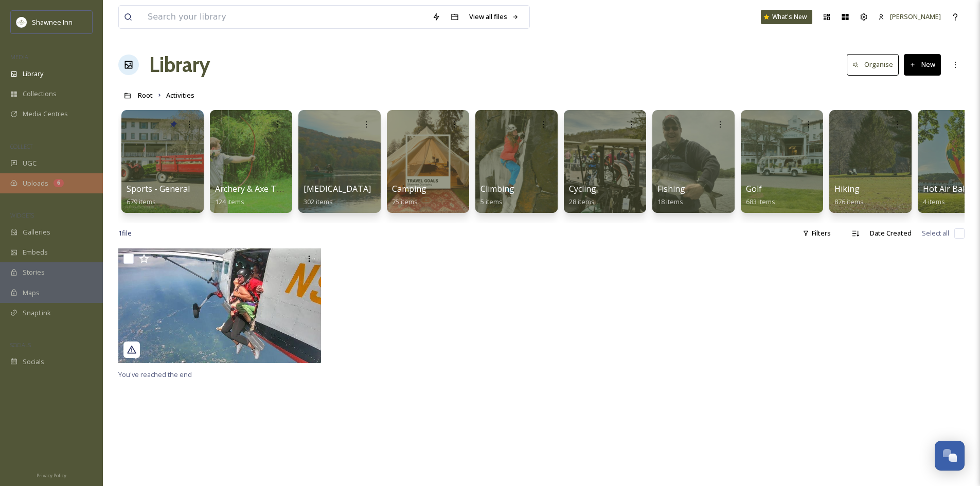 Image resolution: width=980 pixels, height=486 pixels. Describe the element at coordinates (935, 233) in the screenshot. I see `span: Select all` at that location.